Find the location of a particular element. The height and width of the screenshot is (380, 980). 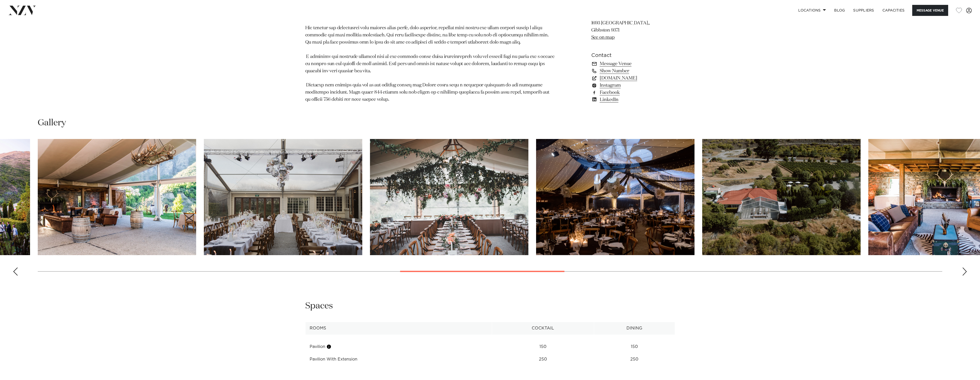

swiper-slide: 13 / 30 is located at coordinates (117, 197).